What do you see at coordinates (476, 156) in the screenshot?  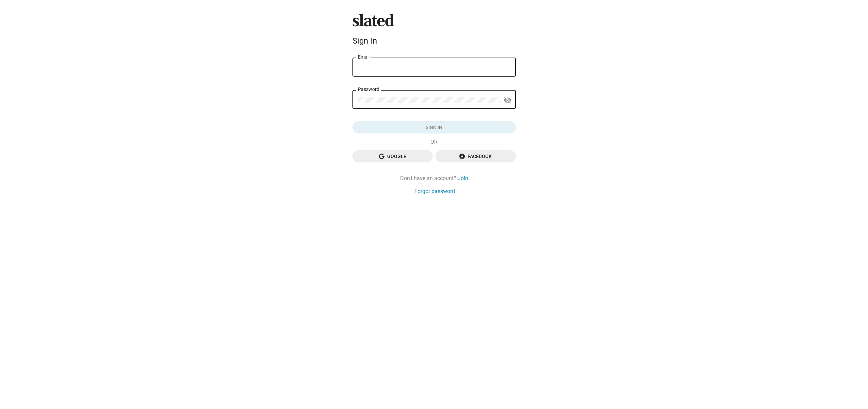 I see `button: Facebook` at bounding box center [476, 156].